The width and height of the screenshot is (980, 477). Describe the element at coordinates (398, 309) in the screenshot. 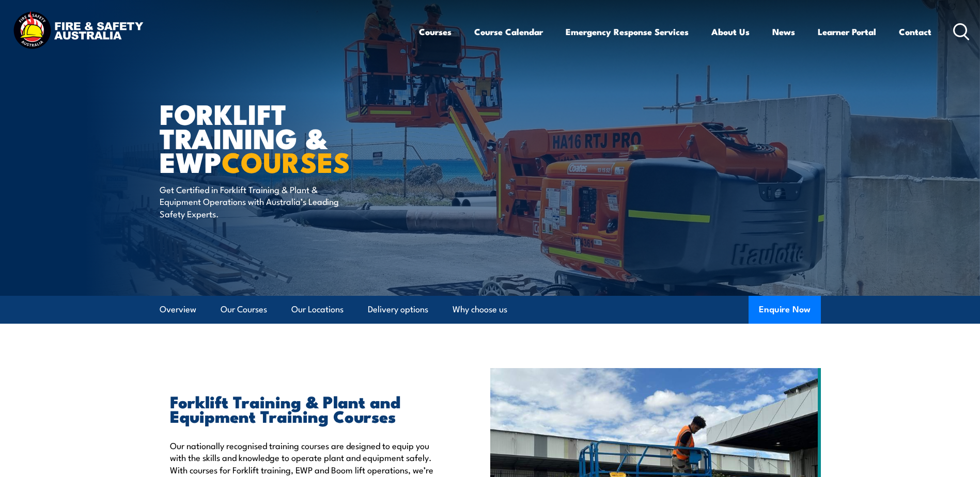

I see `a: Delivery options` at that location.